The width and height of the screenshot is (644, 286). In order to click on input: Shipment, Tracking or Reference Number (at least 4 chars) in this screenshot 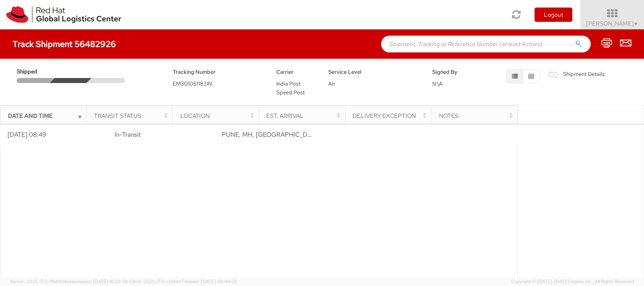, I will do `click(486, 44)`.